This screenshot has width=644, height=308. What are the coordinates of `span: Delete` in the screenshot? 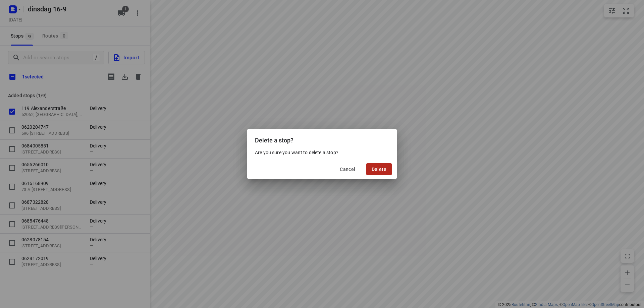 It's located at (379, 169).